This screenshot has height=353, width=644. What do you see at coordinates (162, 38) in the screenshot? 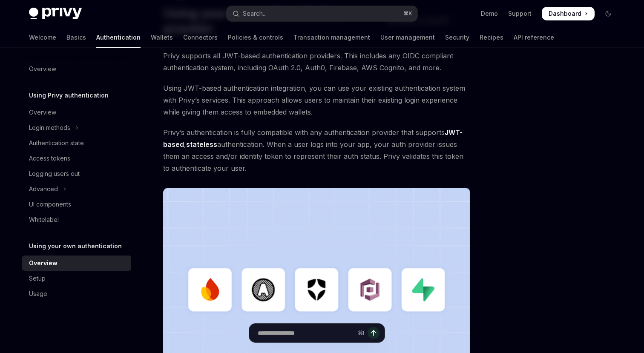
I see `a: Wallets` at bounding box center [162, 38].